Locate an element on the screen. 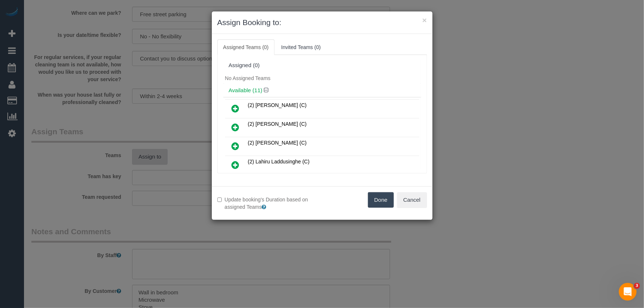 The width and height of the screenshot is (644, 308). div: Assigned (0) is located at coordinates (322, 65).